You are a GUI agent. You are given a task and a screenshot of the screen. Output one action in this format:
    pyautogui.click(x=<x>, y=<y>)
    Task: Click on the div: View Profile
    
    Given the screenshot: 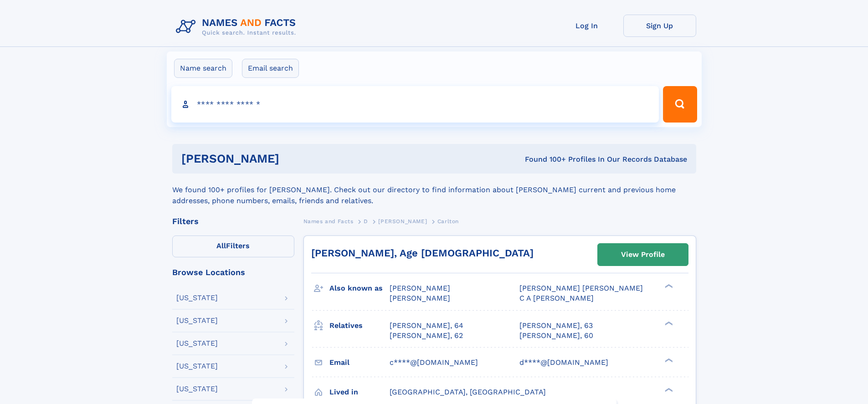 What is the action you would take?
    pyautogui.click(x=643, y=255)
    